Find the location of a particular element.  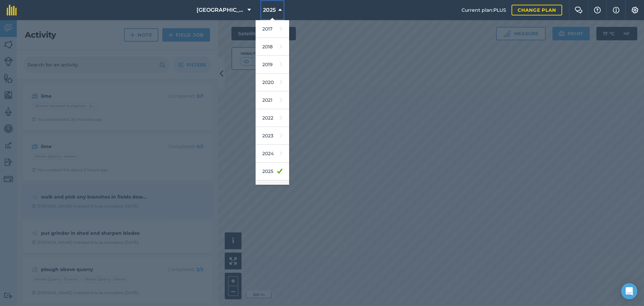

img: A question mark icon is located at coordinates (598, 10).